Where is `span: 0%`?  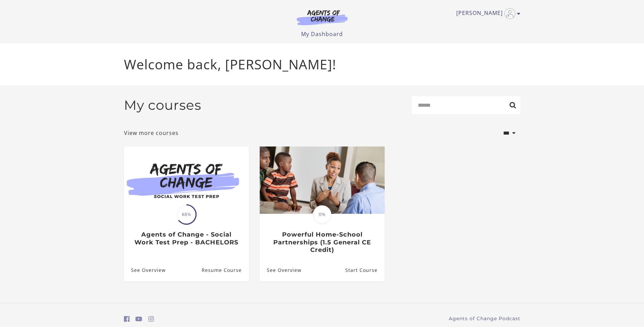
span: 0% is located at coordinates (322, 215).